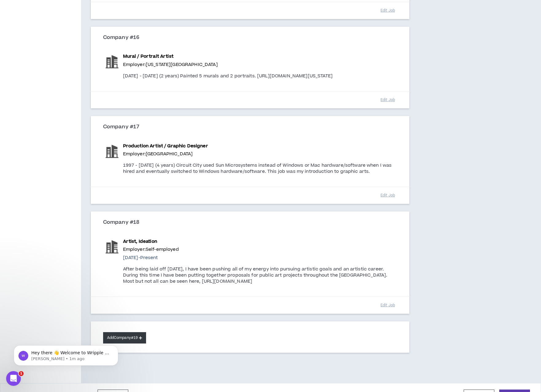 This screenshot has height=392, width=541. I want to click on span: 1, so click(21, 374).